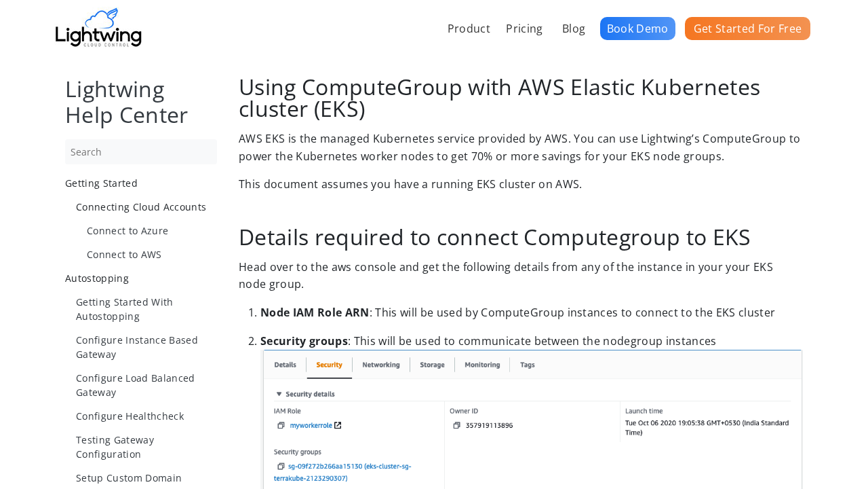 This screenshot has width=868, height=489. I want to click on p: Head over to the aws console and get the following details from any of the instance in your your ..., so click(521, 276).